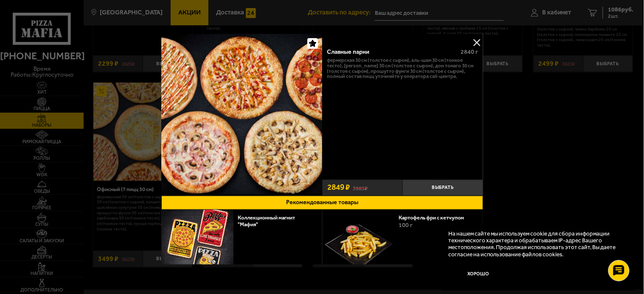 The image size is (644, 294). What do you see at coordinates (241, 115) in the screenshot?
I see `a: Славные парни` at bounding box center [241, 115].